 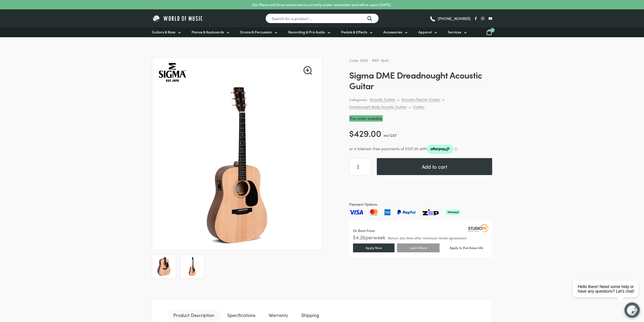 What do you see at coordinates (382, 99) in the screenshot?
I see `a: Acoustic Guitars` at bounding box center [382, 99].